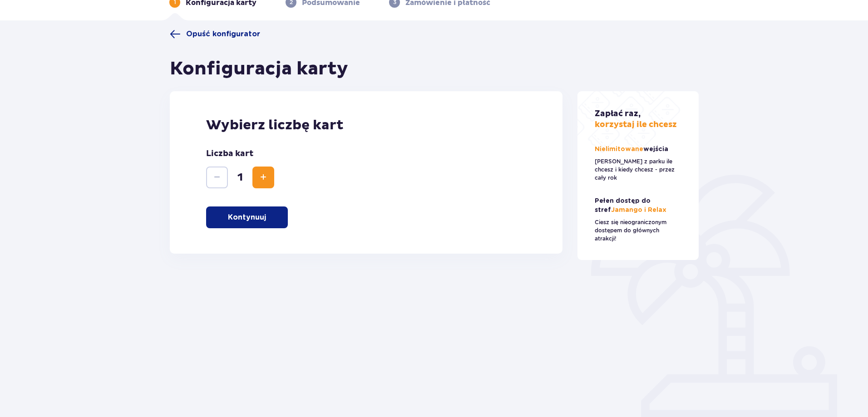  I want to click on span: Zapłać raz,, so click(618, 113).